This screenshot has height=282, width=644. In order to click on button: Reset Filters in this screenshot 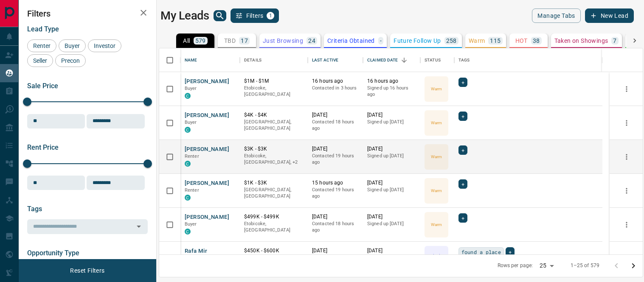, I will do `click(87, 271)`.